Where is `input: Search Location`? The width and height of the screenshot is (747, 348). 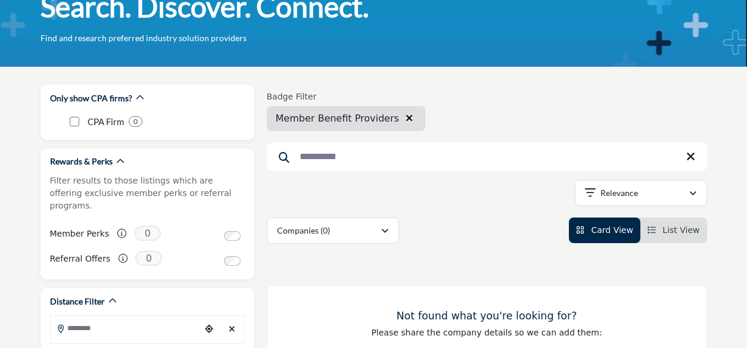
input: Search Location is located at coordinates (126, 328).